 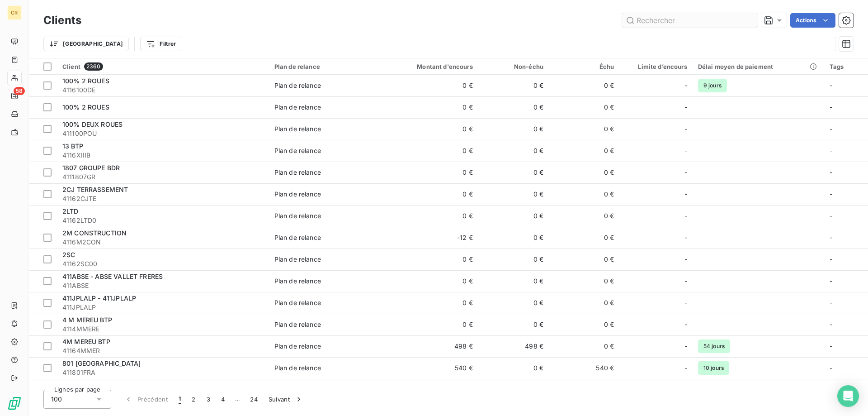 I want to click on span: 4M MEREU BTP, so click(x=87, y=341).